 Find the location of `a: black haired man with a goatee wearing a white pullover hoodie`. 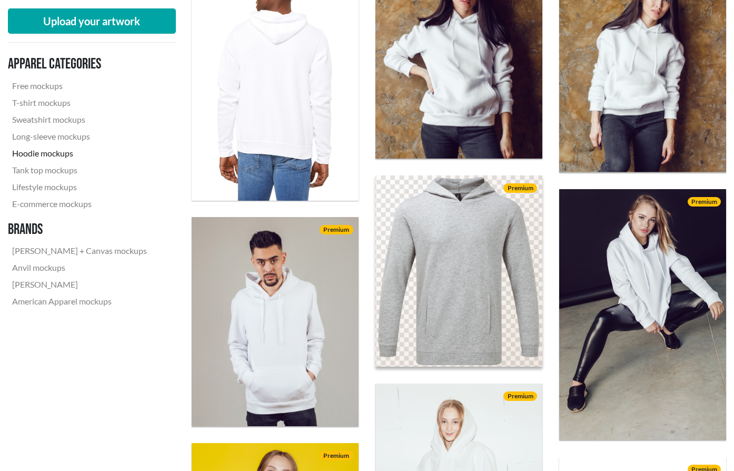

a: black haired man with a goatee wearing a white pullover hoodie is located at coordinates (275, 321).